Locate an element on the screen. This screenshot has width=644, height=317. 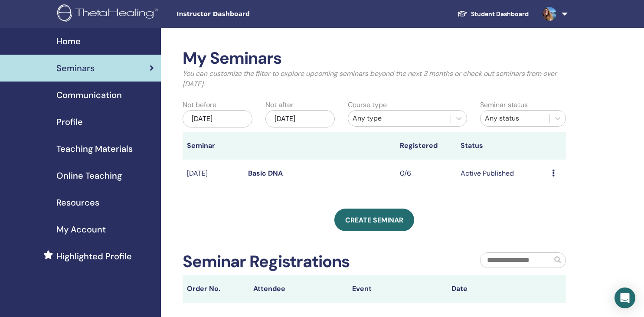
h2: Seminar Registrations is located at coordinates (266, 262).